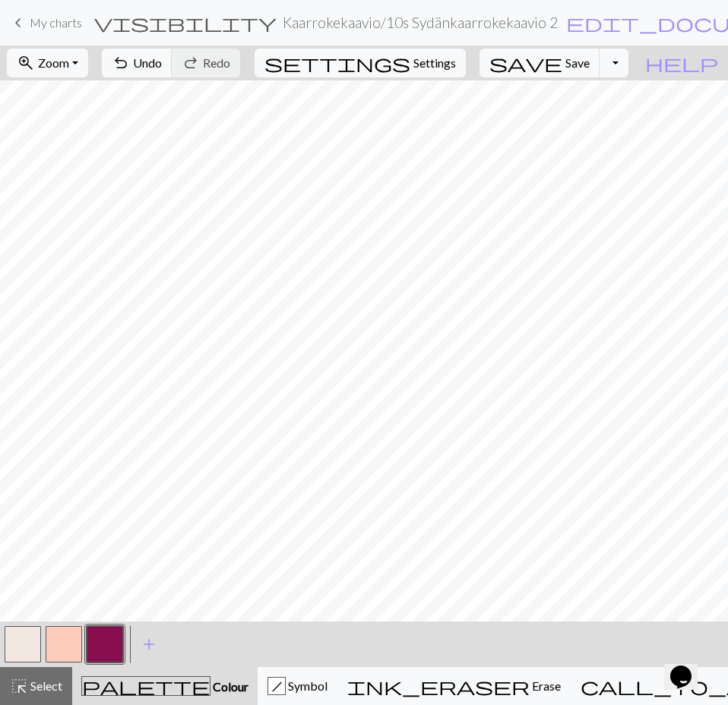 The image size is (728, 705). I want to click on span: help, so click(681, 63).